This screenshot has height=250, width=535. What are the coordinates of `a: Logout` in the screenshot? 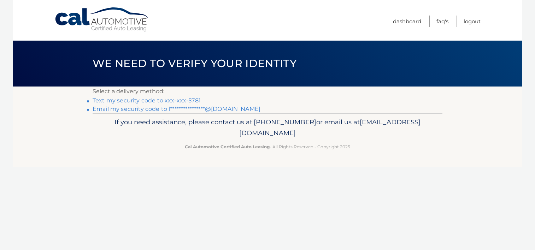 It's located at (472, 21).